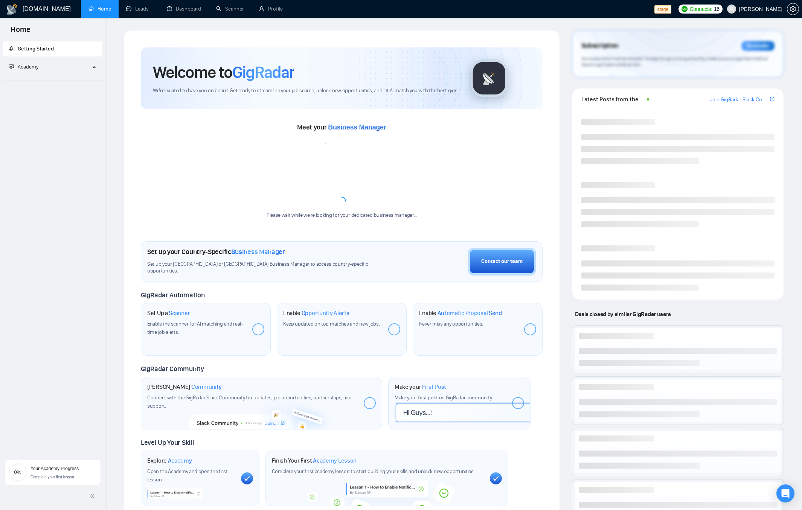 This screenshot has width=802, height=510. Describe the element at coordinates (613, 99) in the screenshot. I see `span: Latest Posts from the GigRadar Community` at that location.